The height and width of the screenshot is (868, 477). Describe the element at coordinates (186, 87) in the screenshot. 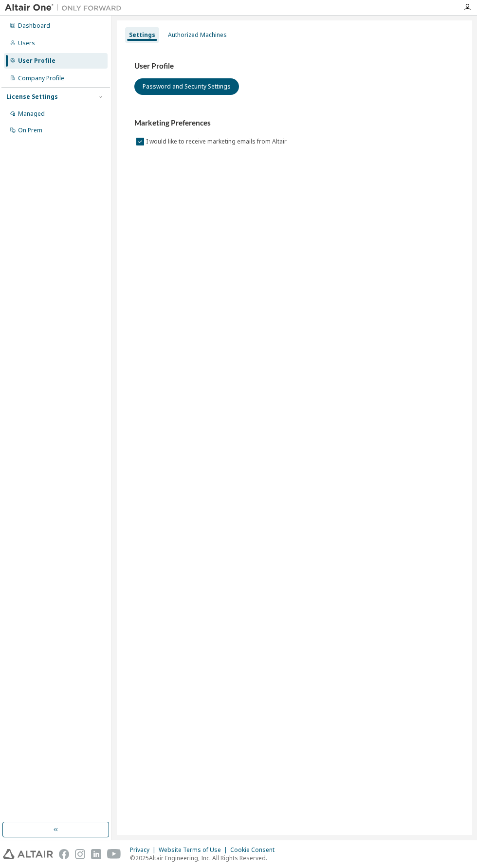

I see `button: Password and Security Settings` at that location.